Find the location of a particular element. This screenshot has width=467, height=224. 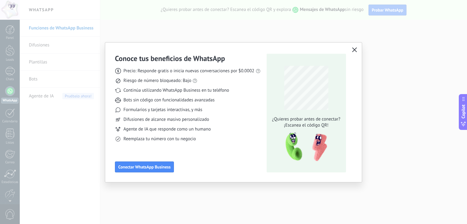

span: ¡Escanea el código QR! is located at coordinates (306, 125).